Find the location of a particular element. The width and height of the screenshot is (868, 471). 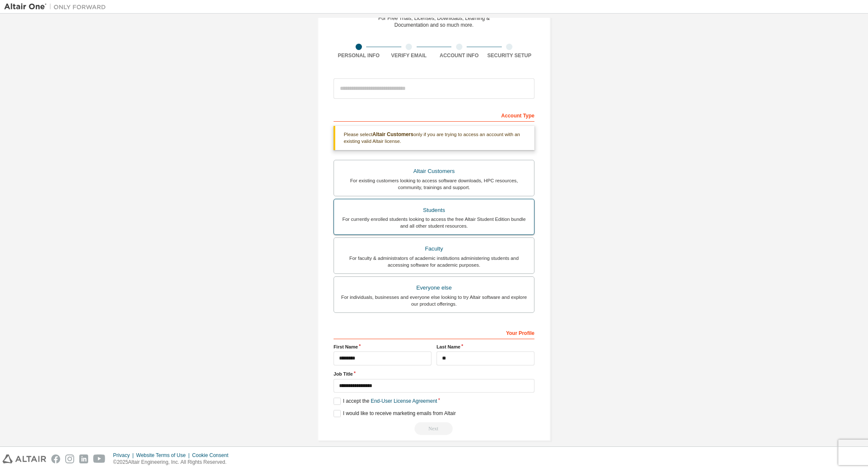

div: Security Setup is located at coordinates (510, 56).